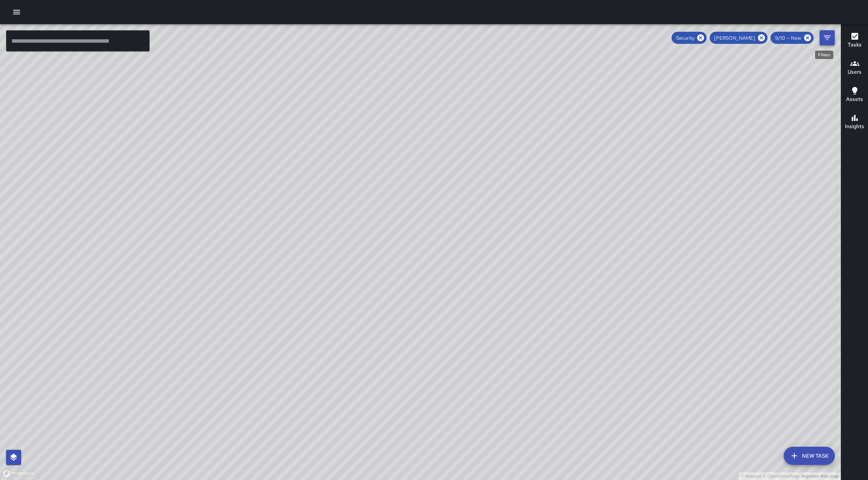 Image resolution: width=868 pixels, height=480 pixels. What do you see at coordinates (824, 55) in the screenshot?
I see `div: Filters` at bounding box center [824, 55].